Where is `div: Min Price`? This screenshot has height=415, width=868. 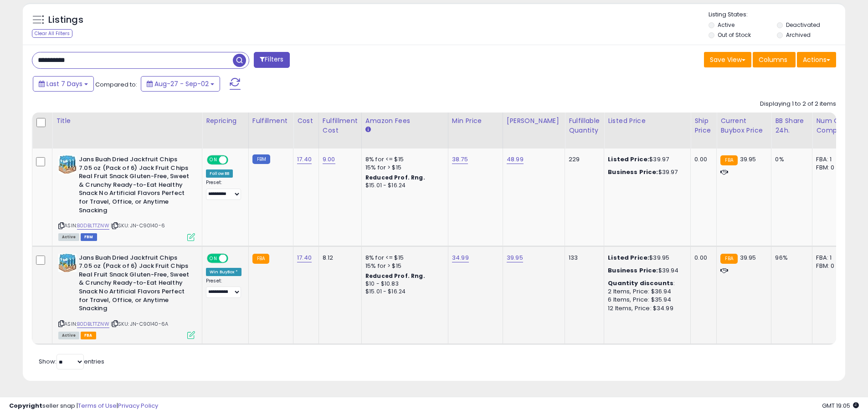 div: Min Price is located at coordinates (476, 120).